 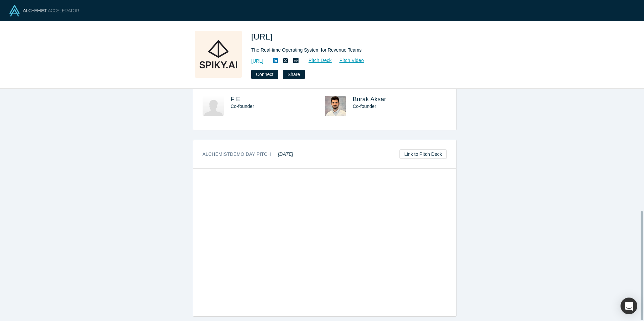 I want to click on img: Burak Aksar's Profile Image, so click(x=335, y=106).